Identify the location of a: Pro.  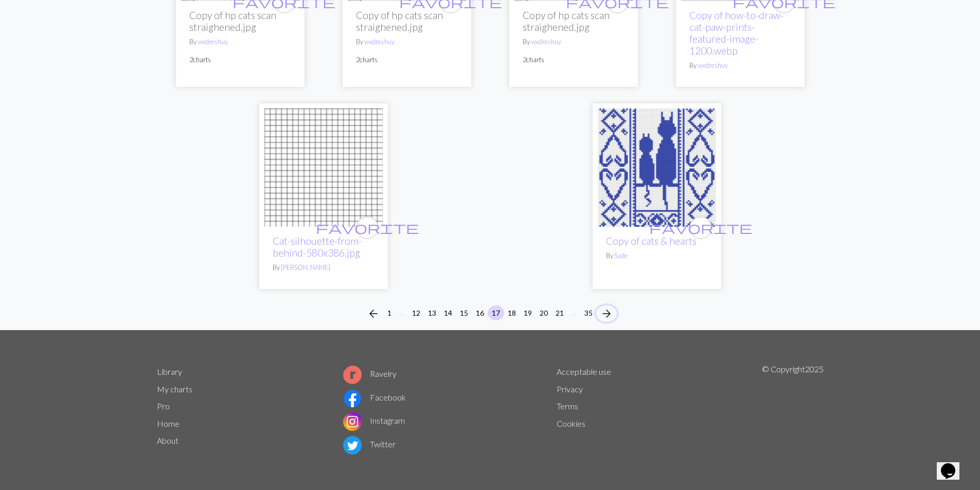
(163, 405).